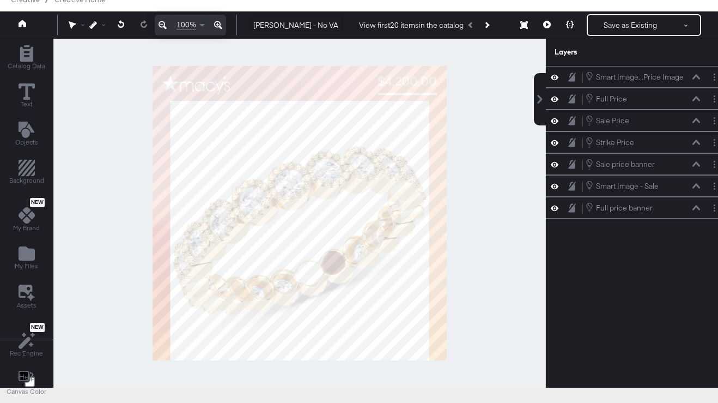  Describe the element at coordinates (26, 216) in the screenshot. I see `button: NewMy Brand` at that location.